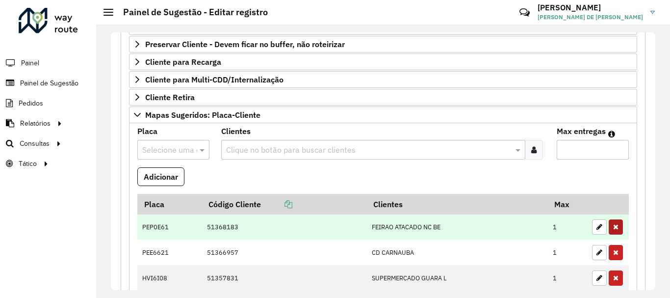 The width and height of the screenshot is (670, 298). I want to click on th: Clientes, so click(456, 204).